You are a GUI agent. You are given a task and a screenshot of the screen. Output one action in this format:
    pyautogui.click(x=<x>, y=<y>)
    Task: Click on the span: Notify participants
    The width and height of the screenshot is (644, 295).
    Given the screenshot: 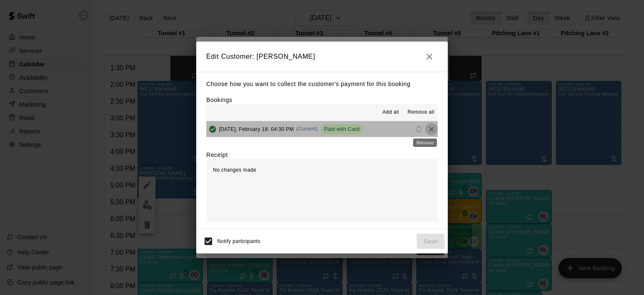 What is the action you would take?
    pyautogui.click(x=238, y=241)
    